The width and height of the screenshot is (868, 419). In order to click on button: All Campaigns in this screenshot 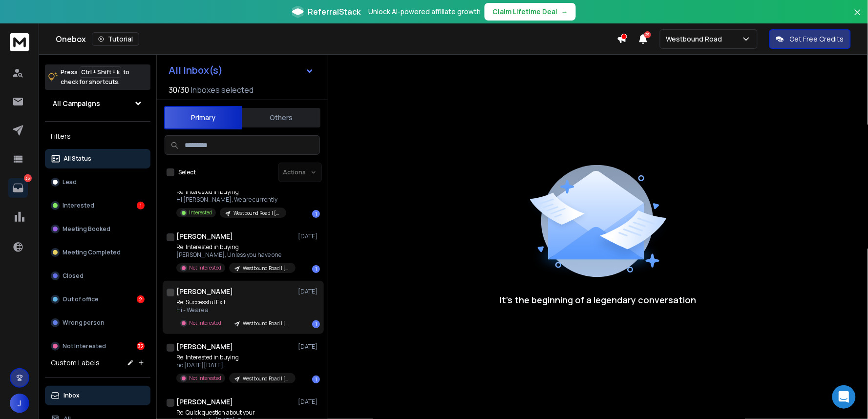, I will do `click(98, 104)`.